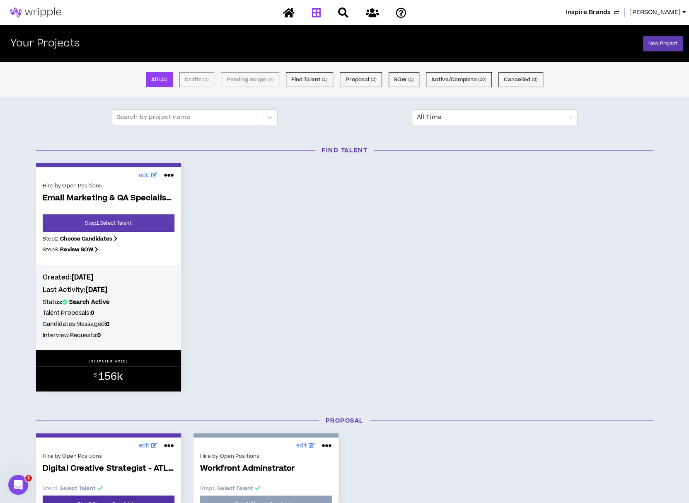 Image resolution: width=689 pixels, height=503 pixels. I want to click on h5: Status:, so click(109, 302).